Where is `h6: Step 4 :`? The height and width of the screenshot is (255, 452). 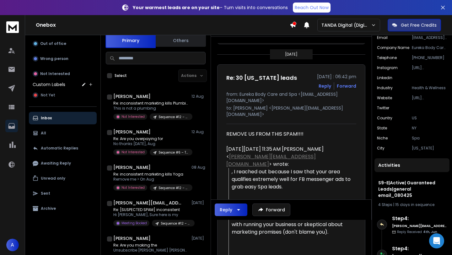 h6: Step 4 : is located at coordinates (420, 249).